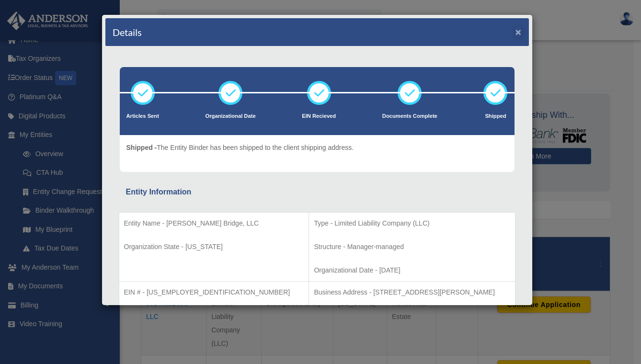  Describe the element at coordinates (143, 116) in the screenshot. I see `p: Articles Sent` at that location.